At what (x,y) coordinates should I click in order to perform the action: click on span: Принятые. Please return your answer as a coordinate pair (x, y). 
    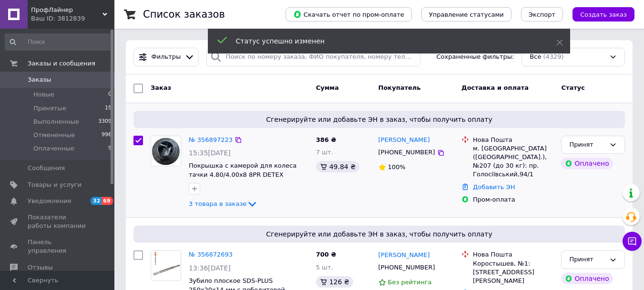
    Looking at the image, I should click on (50, 108).